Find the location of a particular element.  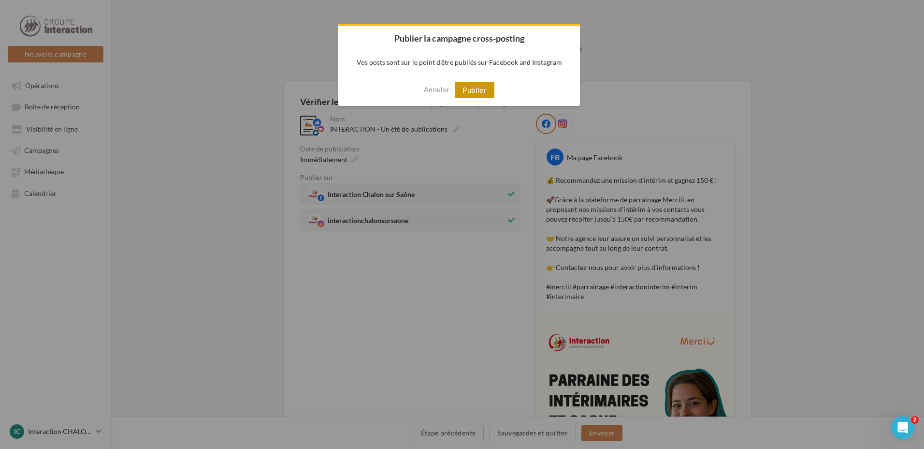

h2: Publier la campagne cross-posting is located at coordinates (459, 38).